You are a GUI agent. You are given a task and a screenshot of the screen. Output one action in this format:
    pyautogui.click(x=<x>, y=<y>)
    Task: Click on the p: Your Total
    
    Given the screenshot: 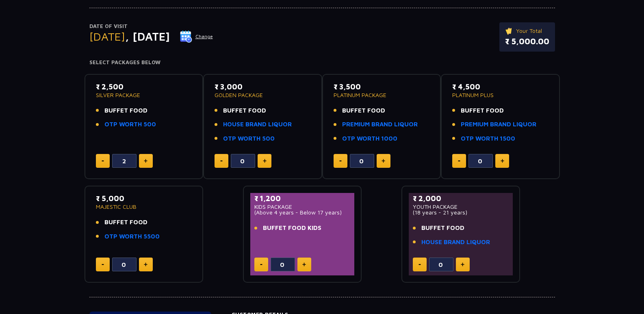 What is the action you would take?
    pyautogui.click(x=527, y=31)
    